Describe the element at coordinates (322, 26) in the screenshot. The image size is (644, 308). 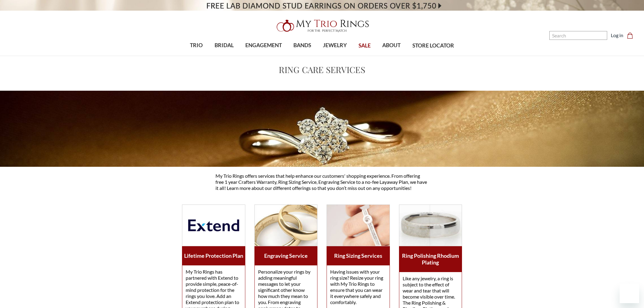
I see `a: My Trio Rings` at that location.